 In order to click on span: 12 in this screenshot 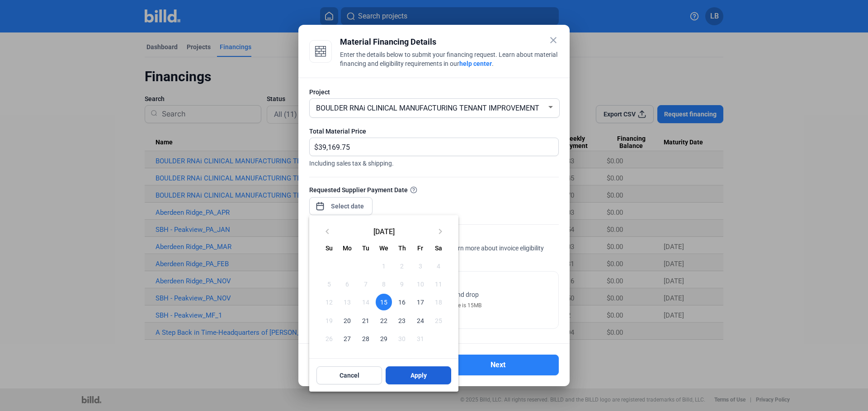, I will do `click(329, 302)`.